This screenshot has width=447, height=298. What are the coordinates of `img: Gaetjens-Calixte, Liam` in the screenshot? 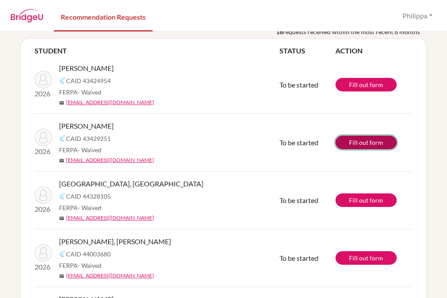 It's located at (43, 137).